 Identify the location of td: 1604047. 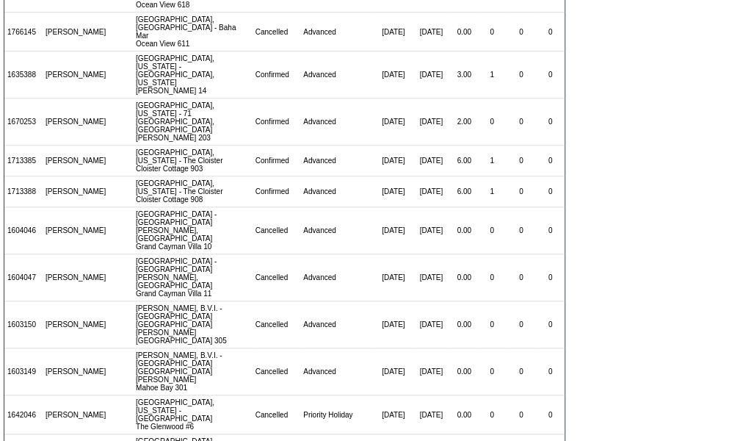
(24, 278).